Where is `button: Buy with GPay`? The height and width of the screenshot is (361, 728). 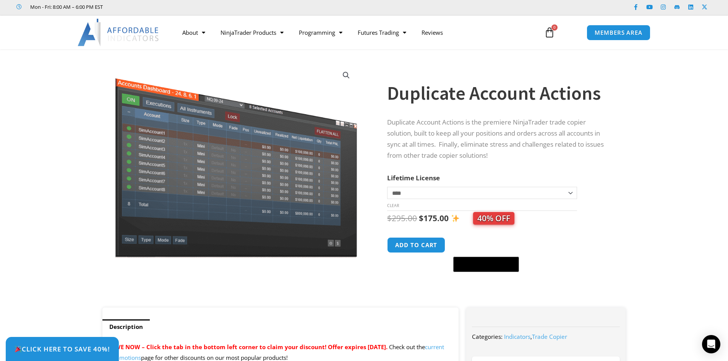
button: Buy with GPay is located at coordinates (486, 264).